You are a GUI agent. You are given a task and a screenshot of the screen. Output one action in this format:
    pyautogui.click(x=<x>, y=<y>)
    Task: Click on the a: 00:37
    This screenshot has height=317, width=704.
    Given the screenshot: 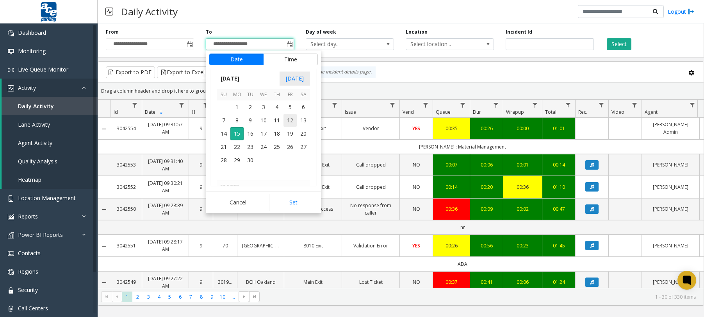 What is the action you would take?
    pyautogui.click(x=451, y=282)
    